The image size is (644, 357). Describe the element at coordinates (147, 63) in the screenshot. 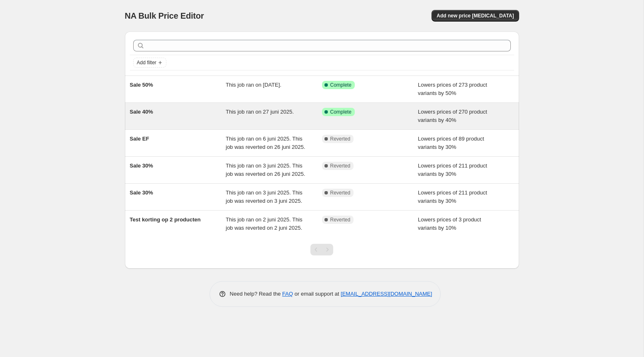

I see `span: Add filter` at that location.